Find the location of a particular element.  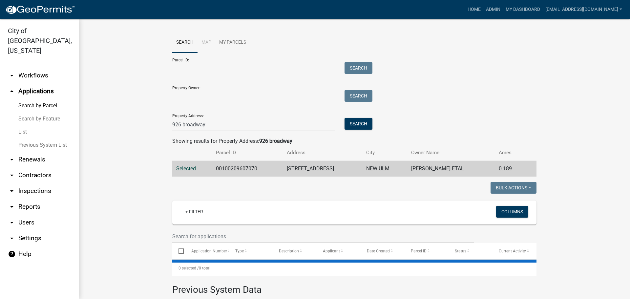

span: Application Number is located at coordinates (209, 251).